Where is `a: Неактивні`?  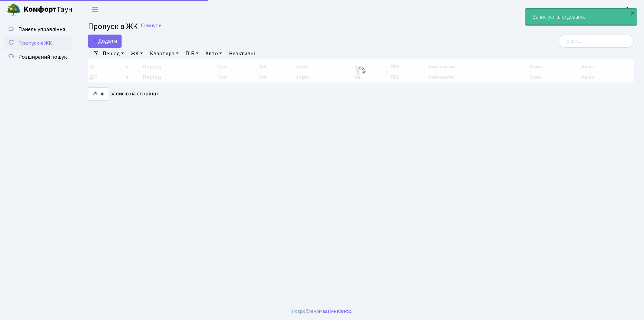
a: Неактивні is located at coordinates (242, 54).